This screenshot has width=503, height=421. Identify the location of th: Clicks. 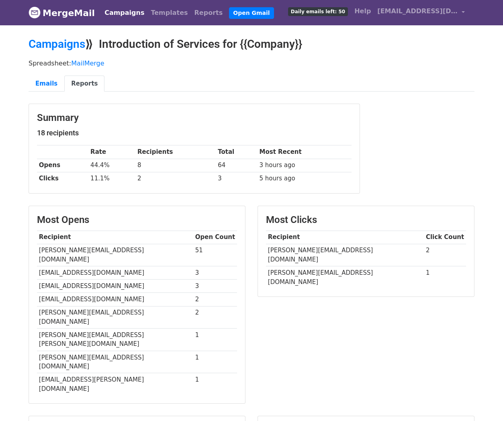
(63, 179).